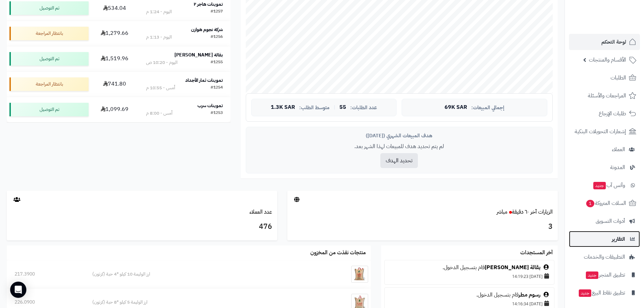 Image resolution: width=644 pixels, height=308 pixels. What do you see at coordinates (159, 12) in the screenshot?
I see `div: اليوم - 1:24 م` at bounding box center [159, 12].